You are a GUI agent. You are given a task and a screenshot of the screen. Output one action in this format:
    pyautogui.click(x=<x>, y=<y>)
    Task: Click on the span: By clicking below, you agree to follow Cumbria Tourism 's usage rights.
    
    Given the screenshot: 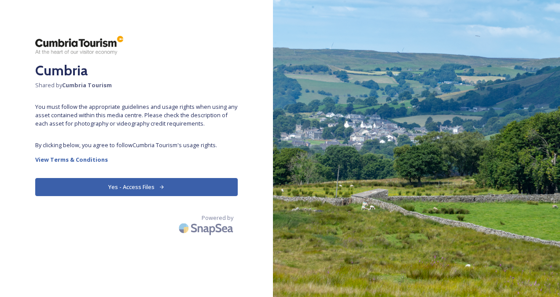 What is the action you would take?
    pyautogui.click(x=137, y=145)
    